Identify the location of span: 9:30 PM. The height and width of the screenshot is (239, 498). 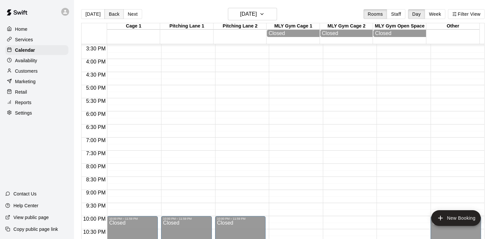
(96, 206).